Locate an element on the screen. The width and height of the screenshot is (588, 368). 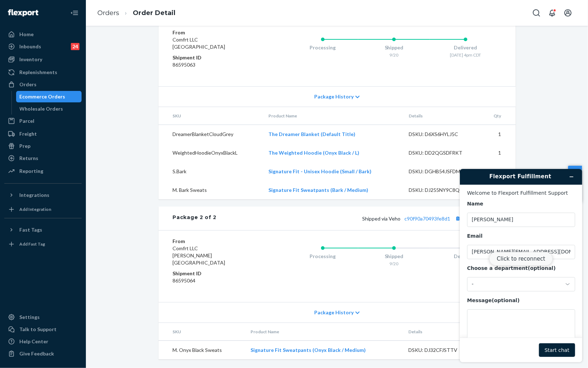
div: DSKU: DJ32CFJSTTV is located at coordinates (442, 350).